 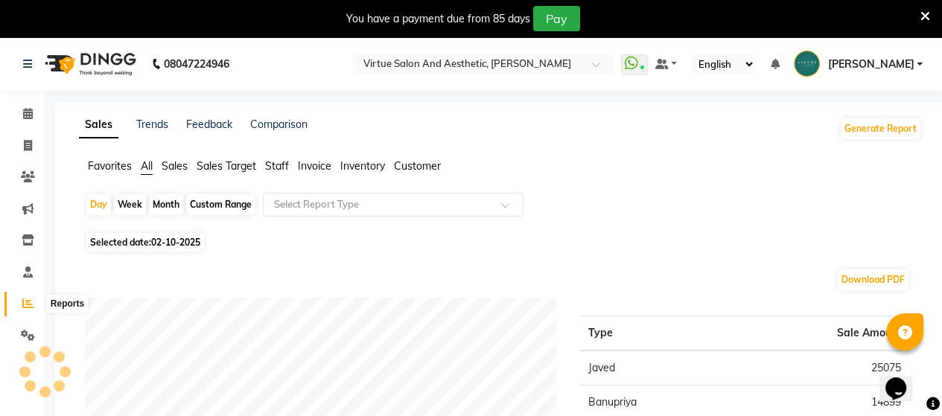 I want to click on span: All, so click(x=147, y=166).